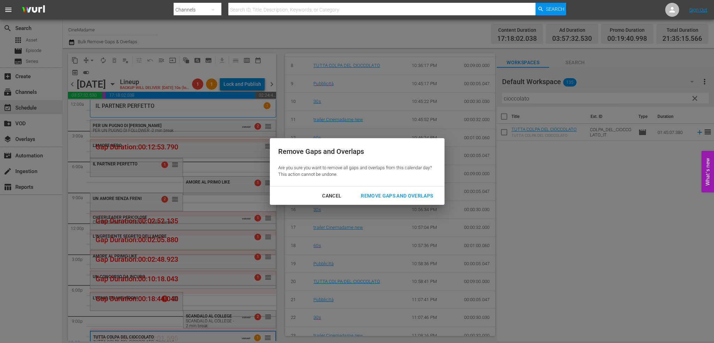  Describe the element at coordinates (707, 171) in the screenshot. I see `button: Open Feedback Widget` at that location.